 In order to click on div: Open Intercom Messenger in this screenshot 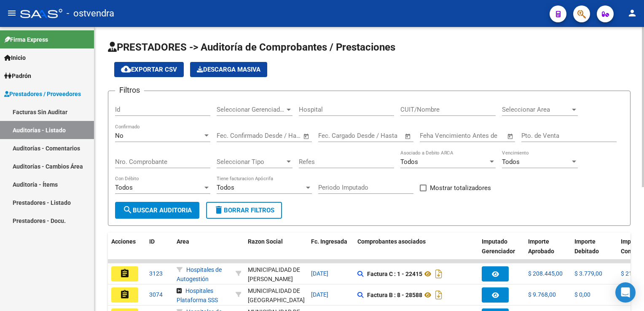, I will do `click(626, 292)`.